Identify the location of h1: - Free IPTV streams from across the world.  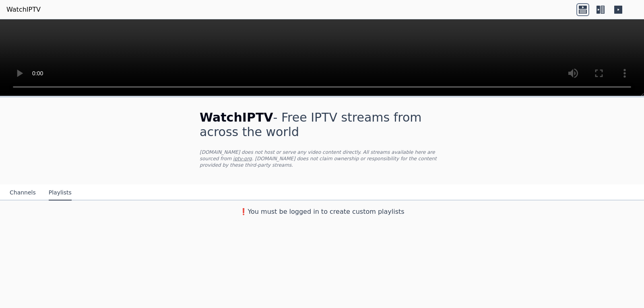
(322, 125).